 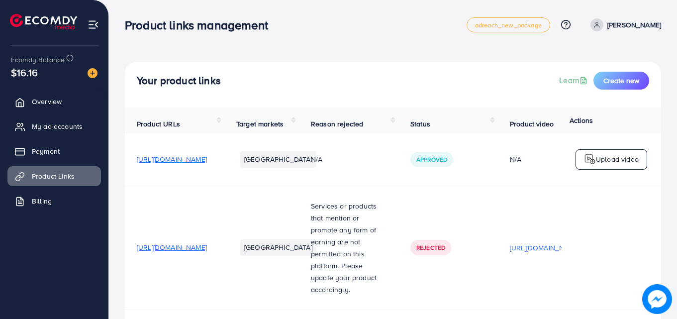 I want to click on a: Product Links, so click(x=54, y=176).